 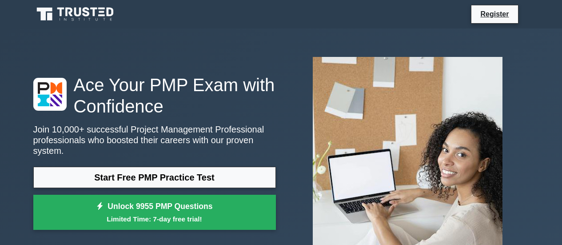 What do you see at coordinates (155, 96) in the screenshot?
I see `h1: Ace Your PMP Exam with Confidence` at bounding box center [155, 96].